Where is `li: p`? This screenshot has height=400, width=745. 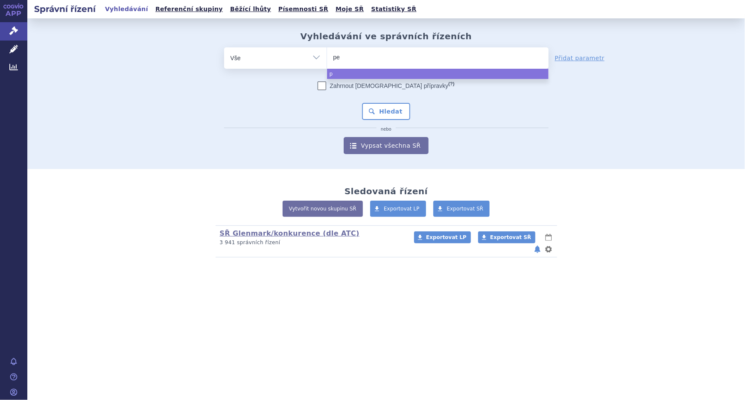 li: p is located at coordinates (437, 74).